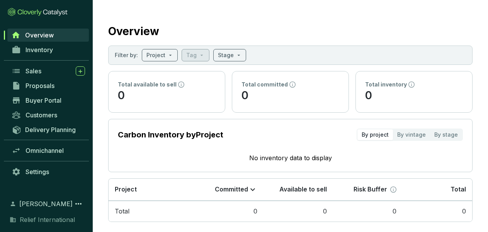 The width and height of the screenshot is (488, 232). Describe the element at coordinates (48, 115) in the screenshot. I see `a: Customers` at that location.